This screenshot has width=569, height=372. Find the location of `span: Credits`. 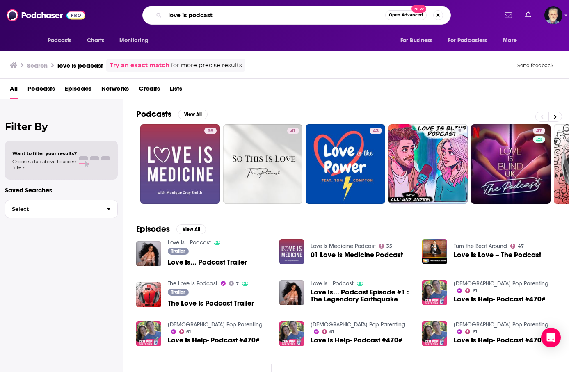

span: Credits is located at coordinates (149, 90).